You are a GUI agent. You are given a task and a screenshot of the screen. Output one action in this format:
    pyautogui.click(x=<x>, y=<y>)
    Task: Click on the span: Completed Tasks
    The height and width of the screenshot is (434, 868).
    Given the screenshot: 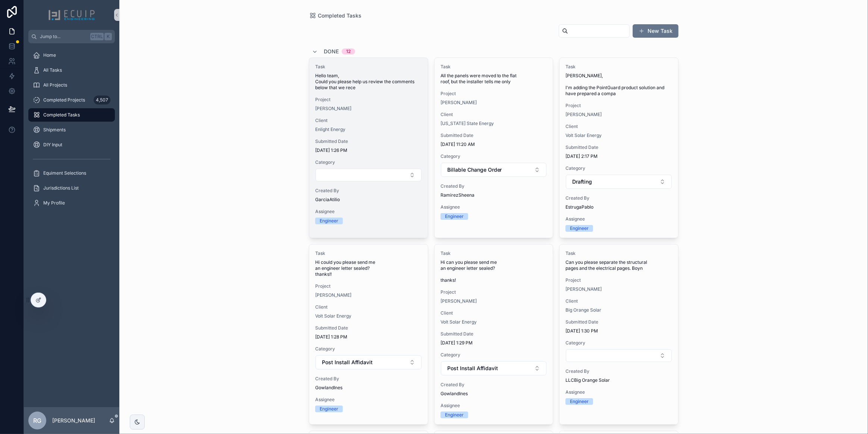 What is the action you would take?
    pyautogui.click(x=340, y=16)
    